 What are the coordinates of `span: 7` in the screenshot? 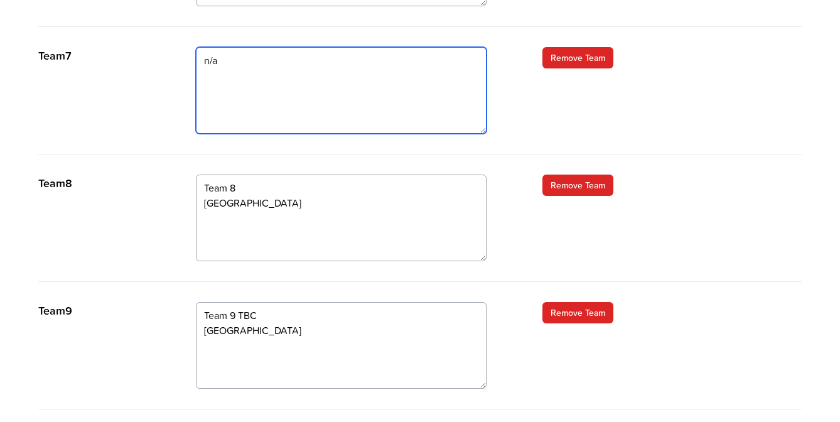 It's located at (68, 55).